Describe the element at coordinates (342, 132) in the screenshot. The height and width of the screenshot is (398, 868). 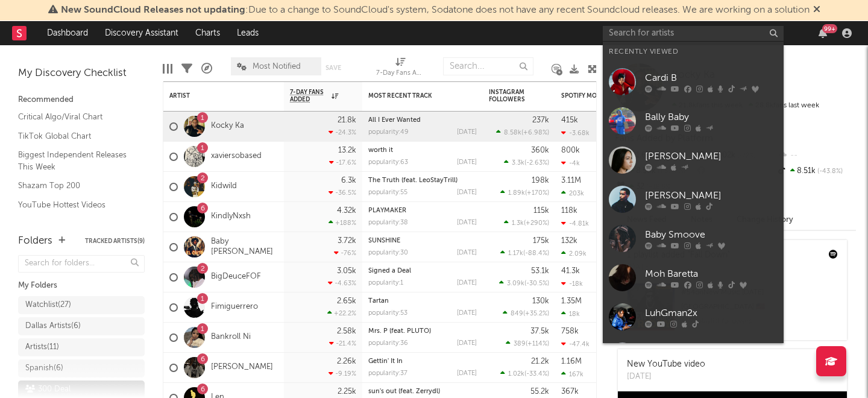
I see `div: -24.3 %` at that location.